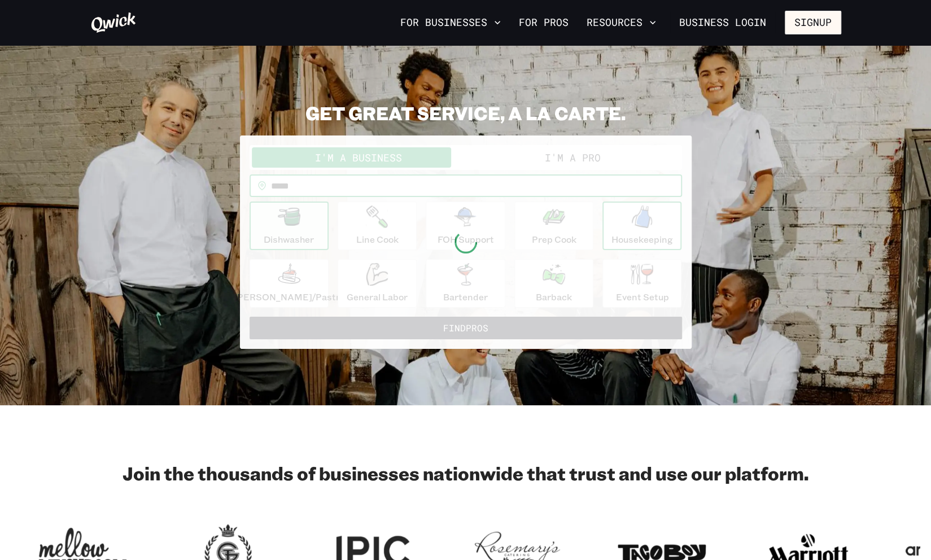  Describe the element at coordinates (723, 23) in the screenshot. I see `a: Business Login` at that location.